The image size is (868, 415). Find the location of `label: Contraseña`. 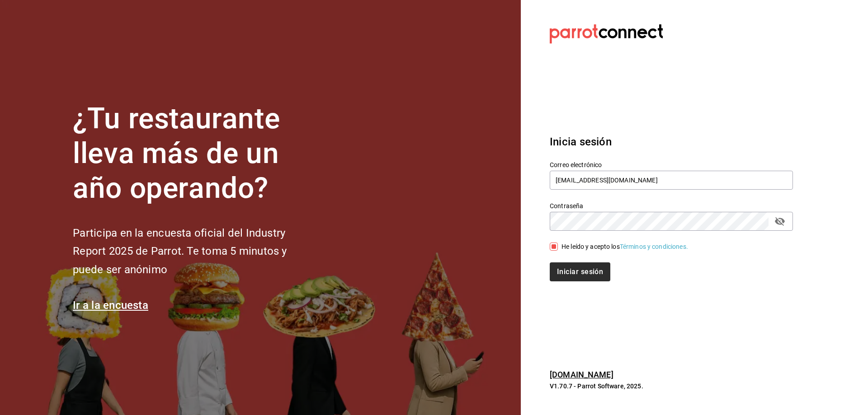

label: Contraseña is located at coordinates (671, 206).